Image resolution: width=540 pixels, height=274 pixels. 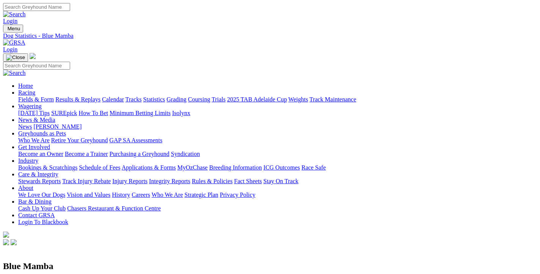 What do you see at coordinates (27, 92) in the screenshot?
I see `a: Racing` at bounding box center [27, 92].